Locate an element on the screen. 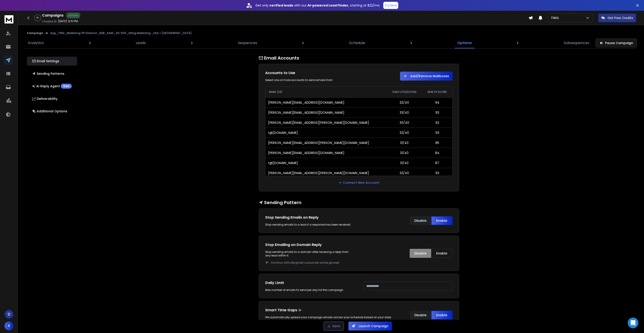 The height and width of the screenshot is (333, 644). h1: Campaigns is located at coordinates (53, 15).